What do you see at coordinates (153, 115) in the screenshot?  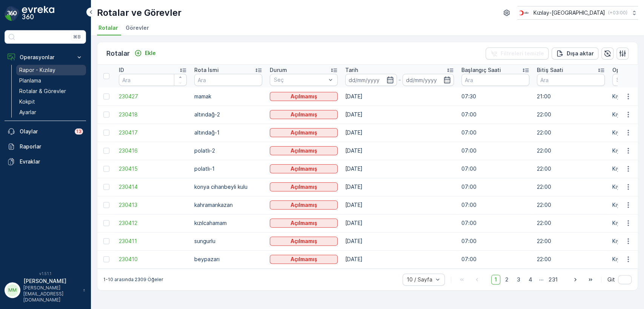 I see `a: 230418` at bounding box center [153, 115].